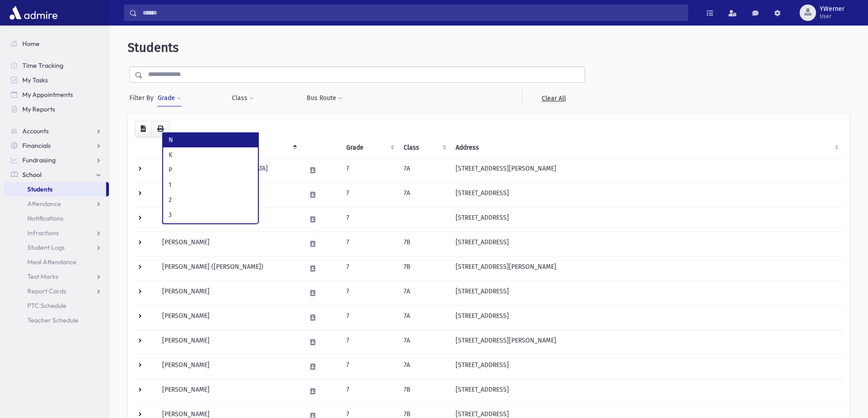 Image resolution: width=868 pixels, height=418 pixels. What do you see at coordinates (56, 306) in the screenshot?
I see `a: PTC Schedule` at bounding box center [56, 306].